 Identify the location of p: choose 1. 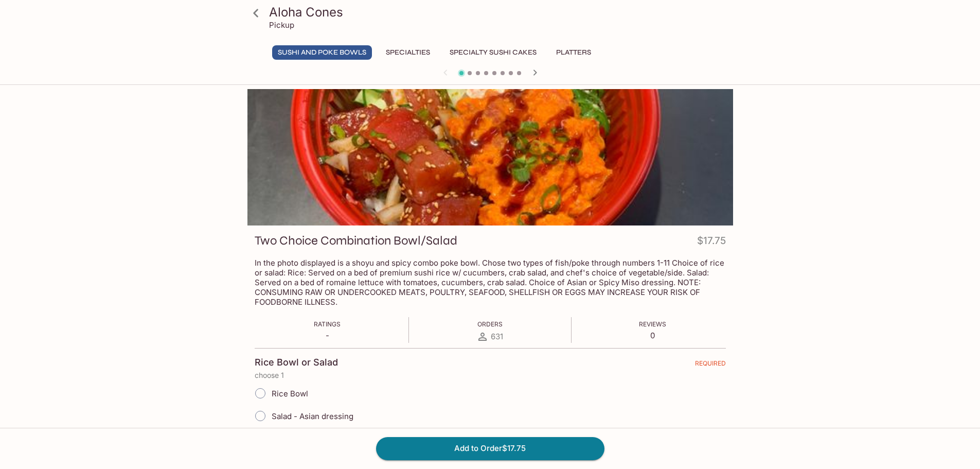
(490, 375).